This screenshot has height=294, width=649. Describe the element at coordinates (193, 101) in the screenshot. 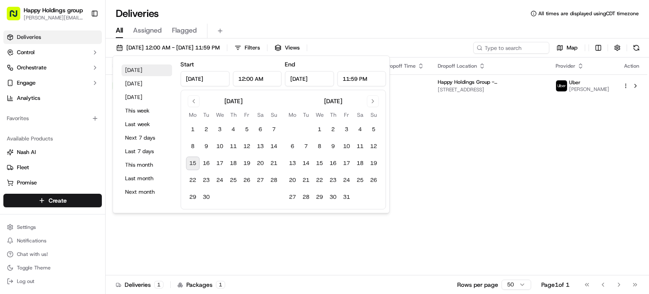

I see `button: Go to previous month` at that location.